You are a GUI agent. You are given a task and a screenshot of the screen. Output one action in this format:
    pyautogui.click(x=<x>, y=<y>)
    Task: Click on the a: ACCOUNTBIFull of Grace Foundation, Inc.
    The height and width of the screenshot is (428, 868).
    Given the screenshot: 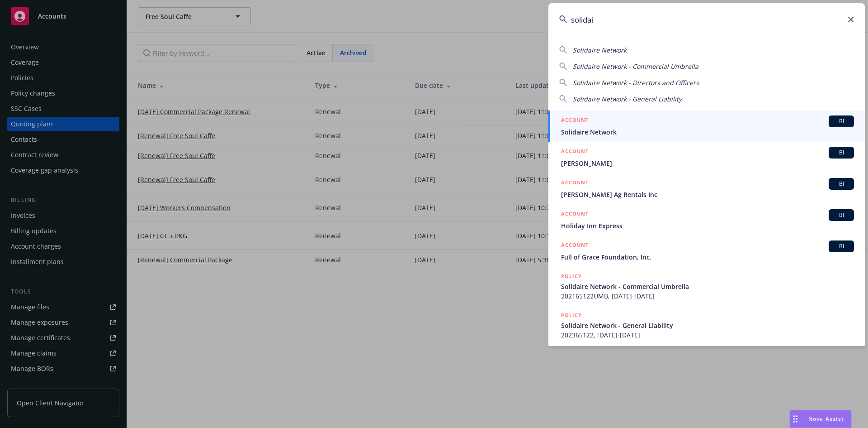 What is the action you would take?
    pyautogui.click(x=707, y=251)
    